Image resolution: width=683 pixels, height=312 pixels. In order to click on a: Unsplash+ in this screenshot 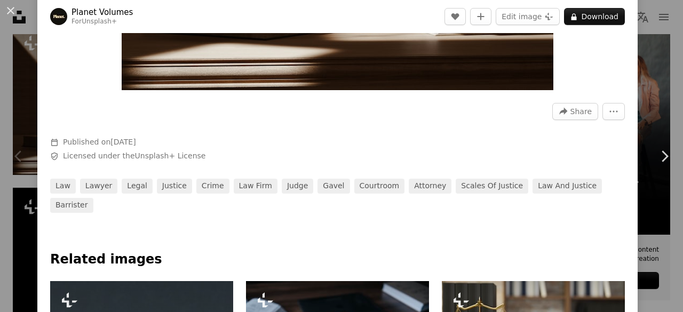, I will do `click(99, 21)`.